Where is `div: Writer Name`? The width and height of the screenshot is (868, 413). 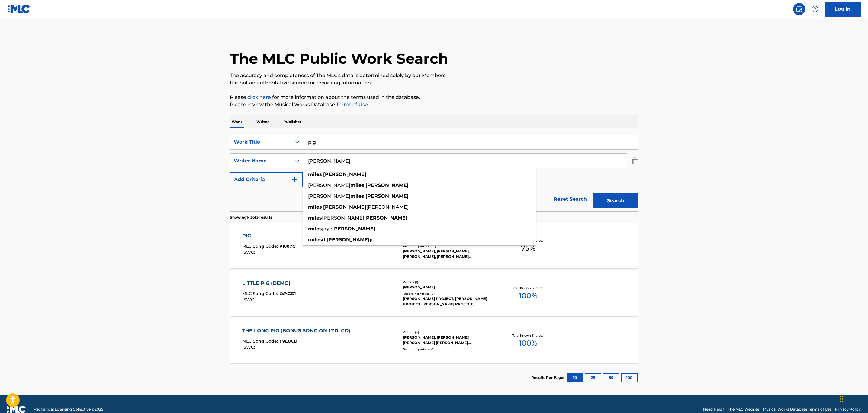
div: Writer Name is located at coordinates (261, 161).